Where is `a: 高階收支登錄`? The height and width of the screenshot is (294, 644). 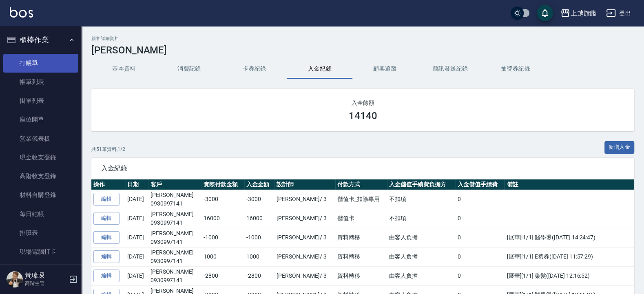
a: 高階收支登錄 is located at coordinates (41, 176).